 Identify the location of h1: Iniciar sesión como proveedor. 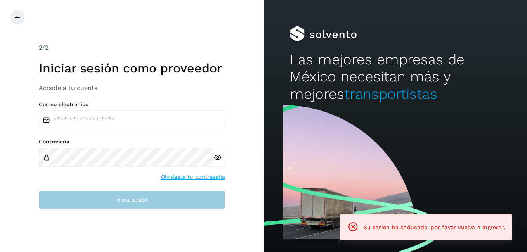
(132, 68).